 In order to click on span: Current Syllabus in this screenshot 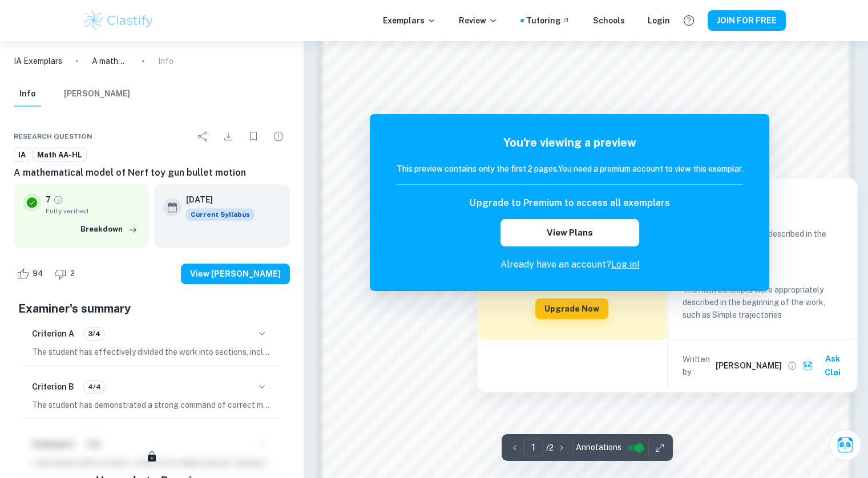, I will do `click(220, 214)`.